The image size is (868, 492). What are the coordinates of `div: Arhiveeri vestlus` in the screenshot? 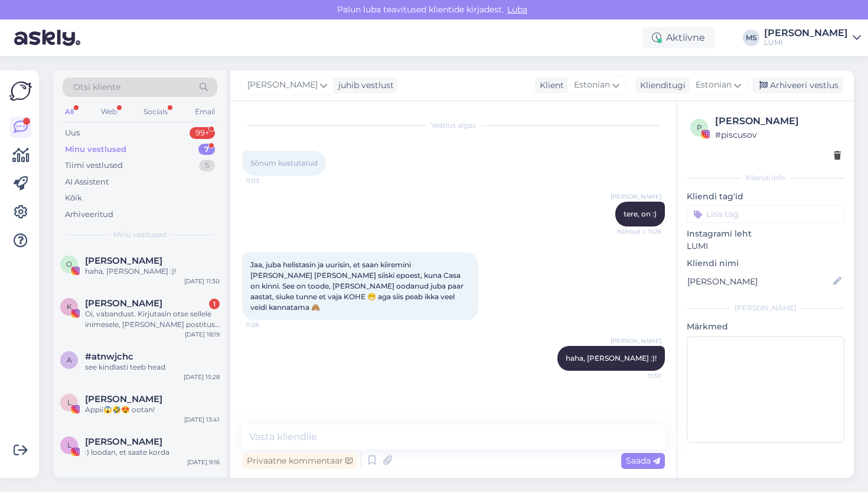 It's located at (798, 85).